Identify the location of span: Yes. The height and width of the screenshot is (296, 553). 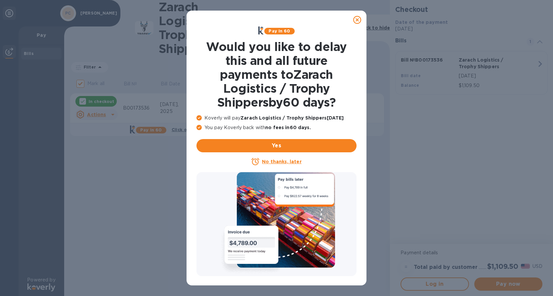
(277, 146).